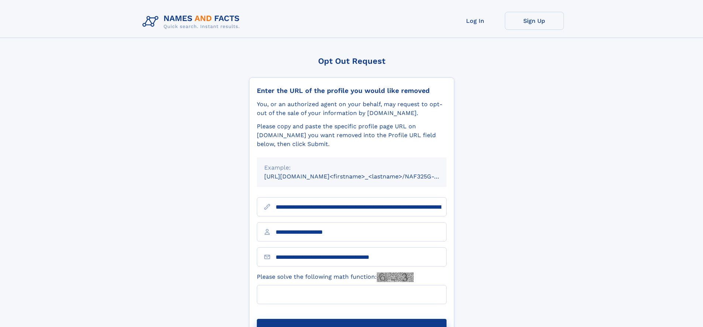 The width and height of the screenshot is (703, 327). Describe the element at coordinates (352, 91) in the screenshot. I see `div: Enter the URL of the profile you would like removed` at that location.